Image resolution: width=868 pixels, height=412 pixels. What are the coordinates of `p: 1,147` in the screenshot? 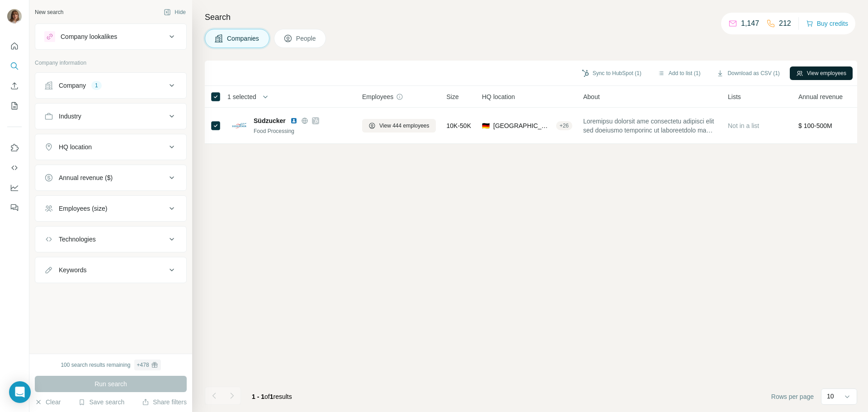 It's located at (750, 24).